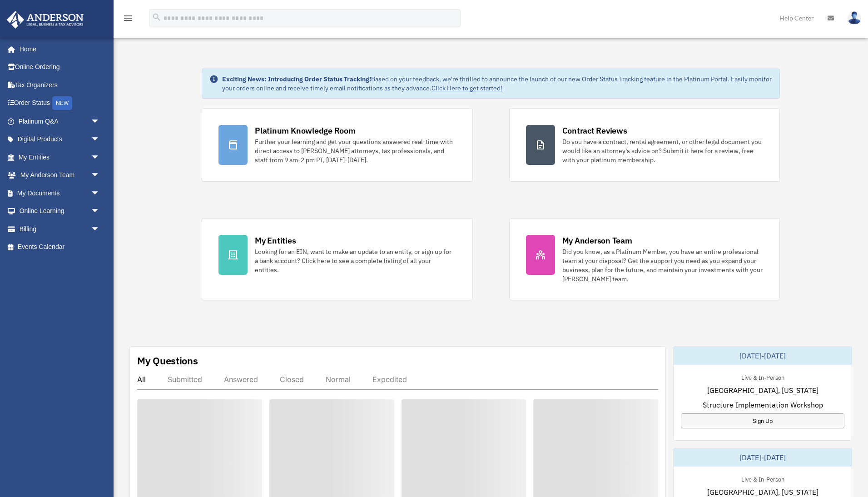 This screenshot has height=497, width=868. Describe the element at coordinates (854, 18) in the screenshot. I see `img: User Pic` at that location.